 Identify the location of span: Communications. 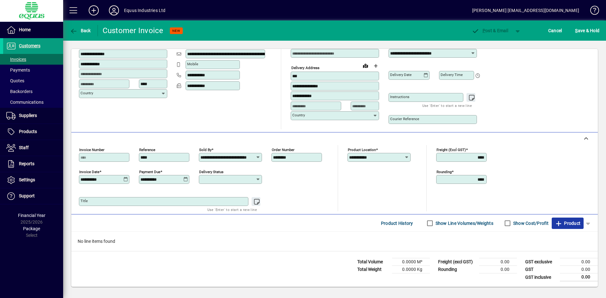
(25, 102).